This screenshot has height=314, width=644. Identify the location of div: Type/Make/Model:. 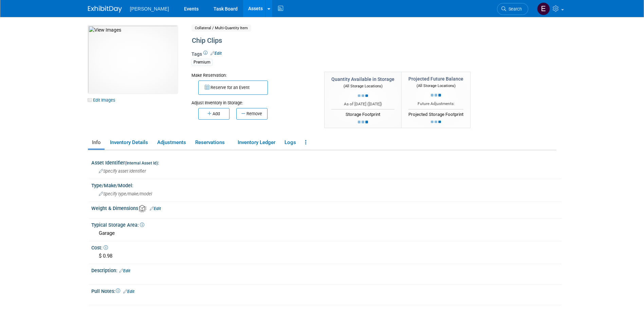
(326, 185).